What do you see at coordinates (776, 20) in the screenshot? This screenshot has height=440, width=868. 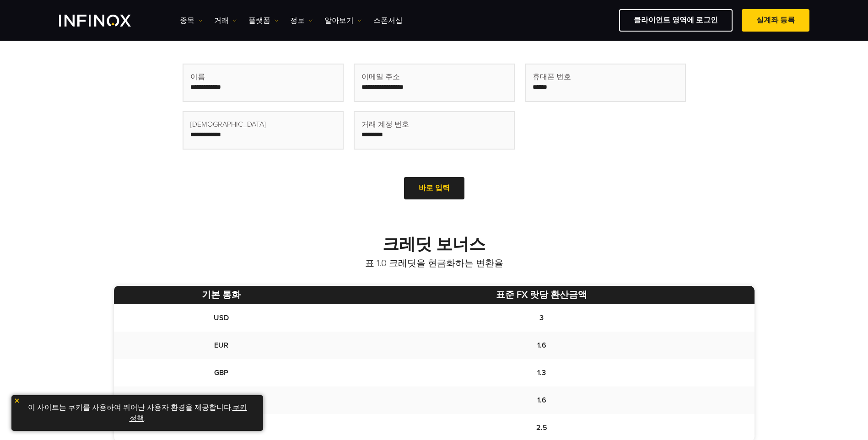 I see `a: 실계좌 등록` at bounding box center [776, 20].